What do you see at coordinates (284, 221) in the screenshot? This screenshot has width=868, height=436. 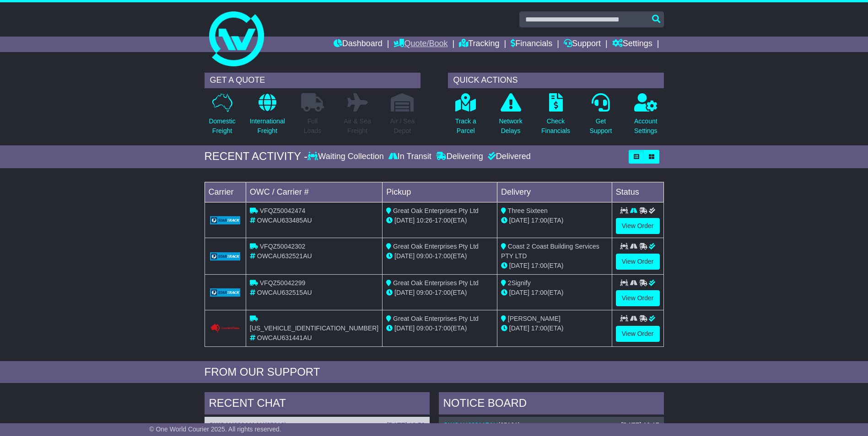 I see `span: OWCAU633485AU` at bounding box center [284, 221].